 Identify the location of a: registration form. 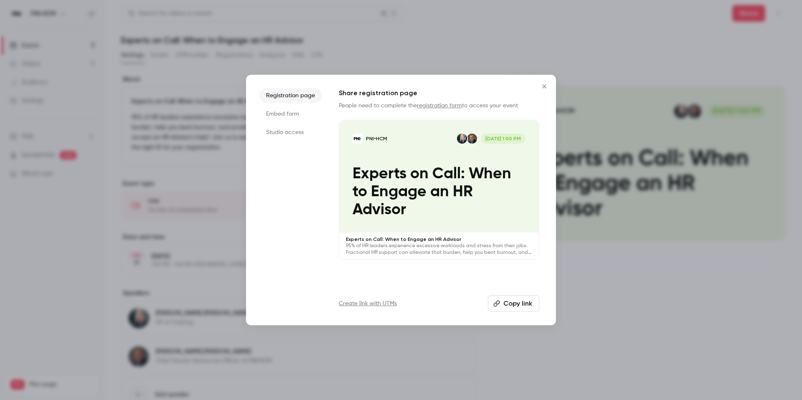
(440, 106).